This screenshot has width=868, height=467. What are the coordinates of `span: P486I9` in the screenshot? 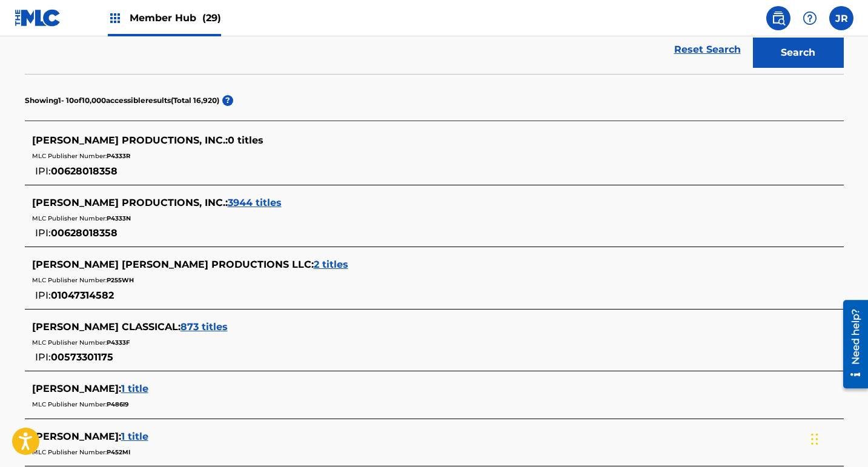 It's located at (118, 404).